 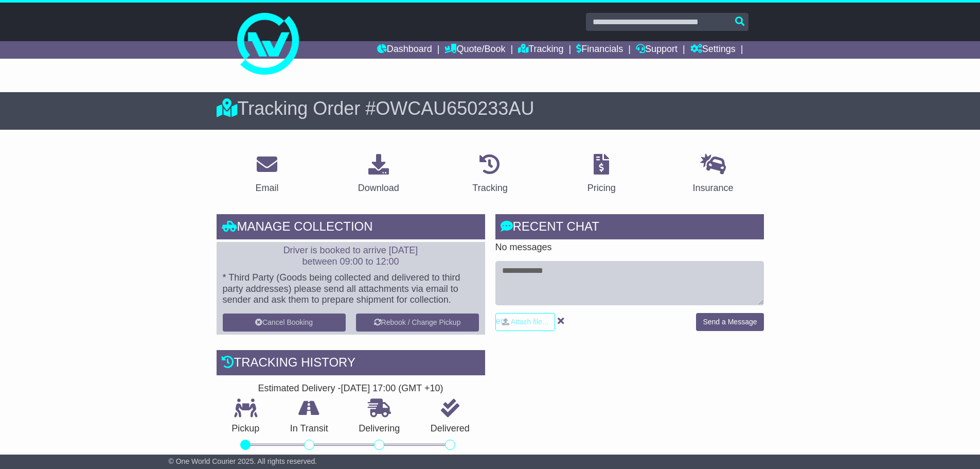 What do you see at coordinates (455, 108) in the screenshot?
I see `span: OWCAU650233AU` at bounding box center [455, 108].